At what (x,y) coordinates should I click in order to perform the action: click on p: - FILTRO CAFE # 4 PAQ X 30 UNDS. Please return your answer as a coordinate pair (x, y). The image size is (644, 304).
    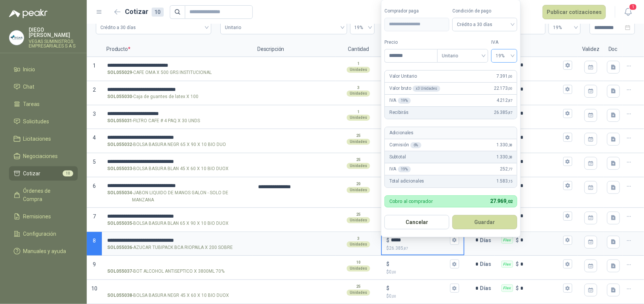
    Looking at the image, I should click on (154, 121).